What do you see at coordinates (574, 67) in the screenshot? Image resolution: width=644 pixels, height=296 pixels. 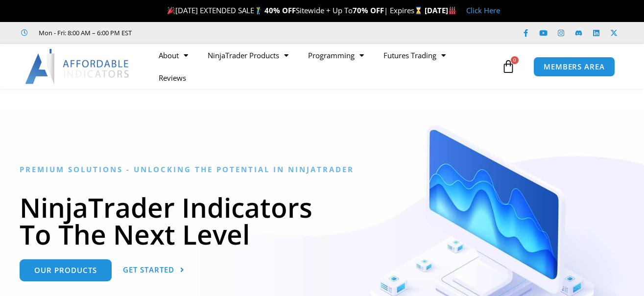 I see `a: MEMBERS AREA` at bounding box center [574, 67].